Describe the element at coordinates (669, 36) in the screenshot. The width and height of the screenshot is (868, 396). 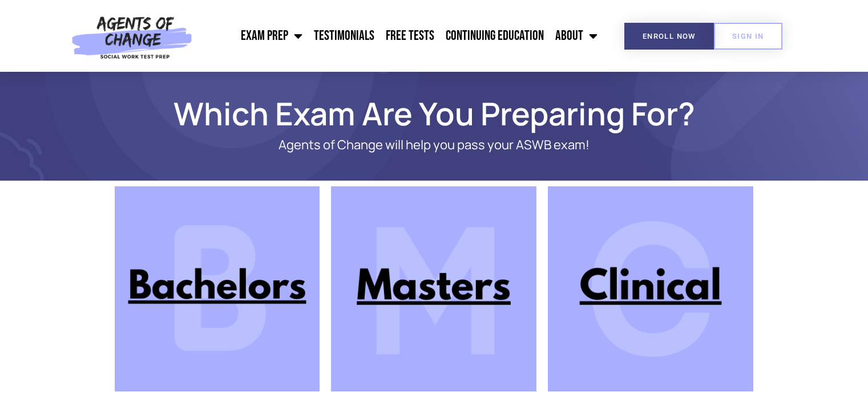
I see `a: Enroll Now` at that location.